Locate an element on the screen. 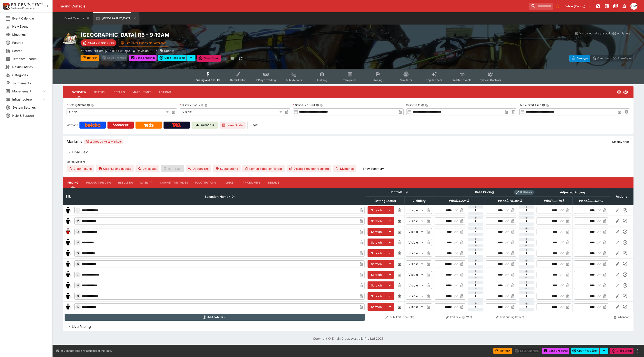 This screenshot has height=357, width=644. p: Scheduled Start is located at coordinates (304, 105).